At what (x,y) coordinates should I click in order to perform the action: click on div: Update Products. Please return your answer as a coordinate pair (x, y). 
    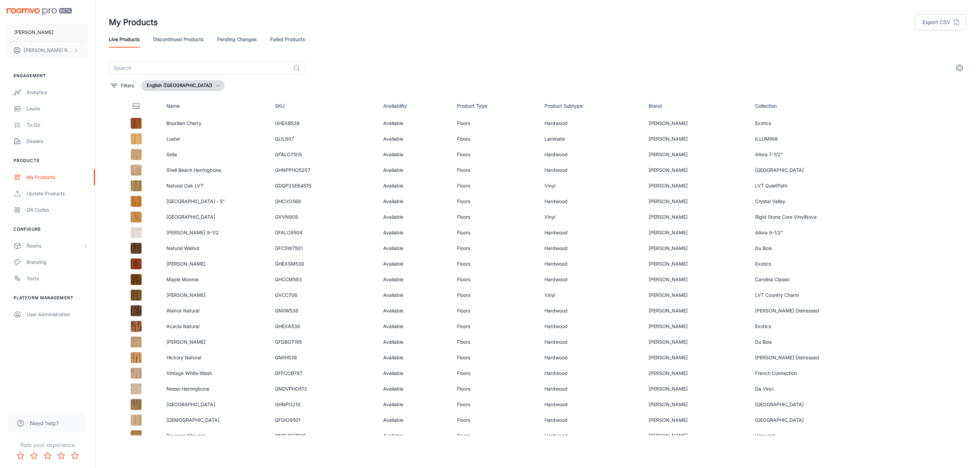
    Looking at the image, I should click on (57, 194).